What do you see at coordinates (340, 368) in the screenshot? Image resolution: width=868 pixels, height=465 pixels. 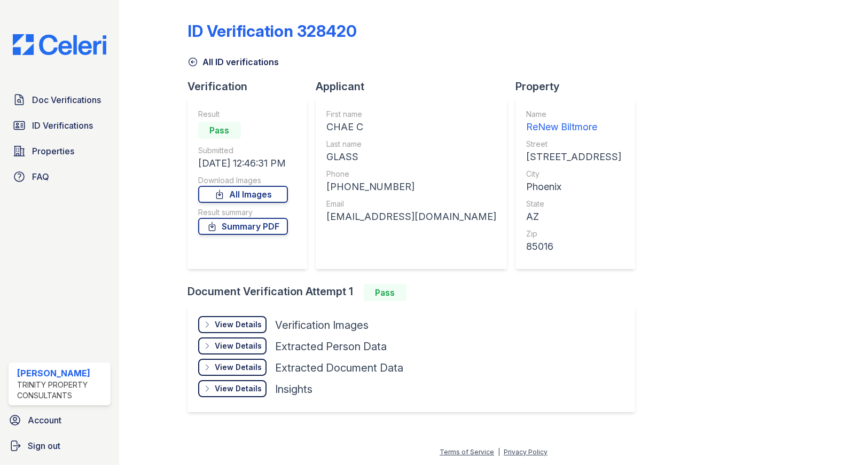 I see `div: Extracted Document Data` at bounding box center [340, 368].